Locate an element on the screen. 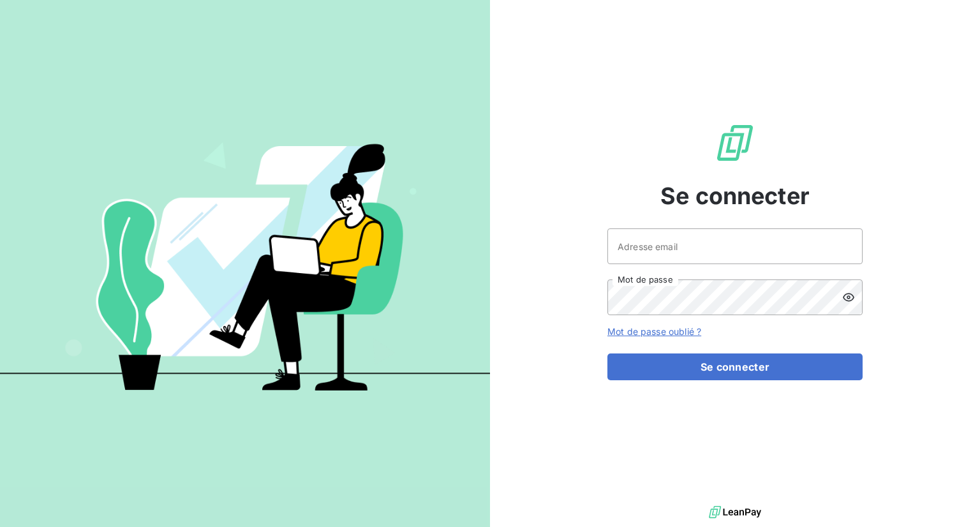  input: placeholder is located at coordinates (735, 247).